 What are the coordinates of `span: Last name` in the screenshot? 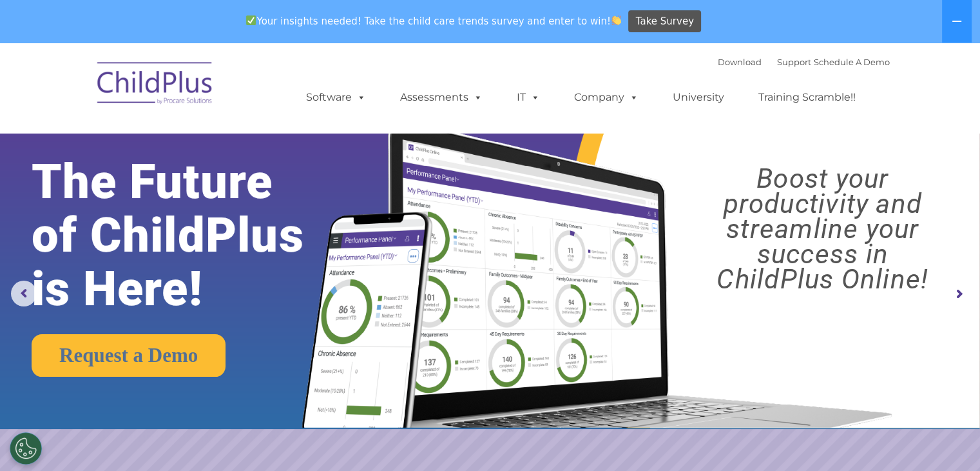 It's located at (198, 90).